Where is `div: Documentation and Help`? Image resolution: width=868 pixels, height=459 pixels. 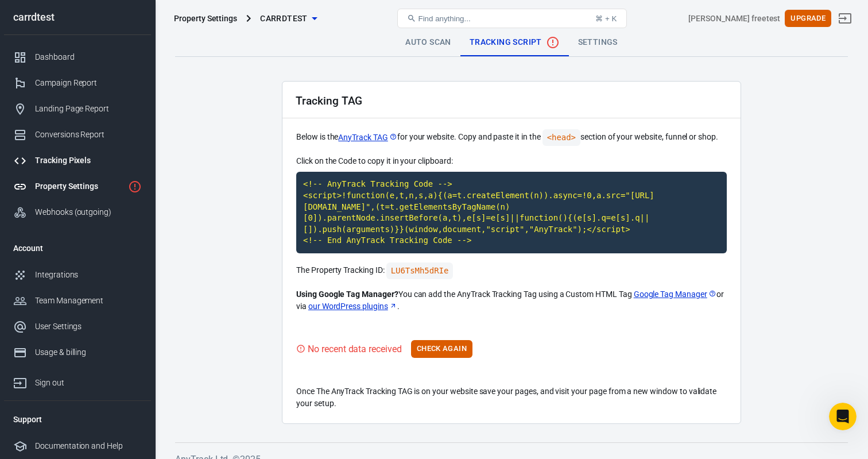 div: Documentation and Help is located at coordinates (89, 445).